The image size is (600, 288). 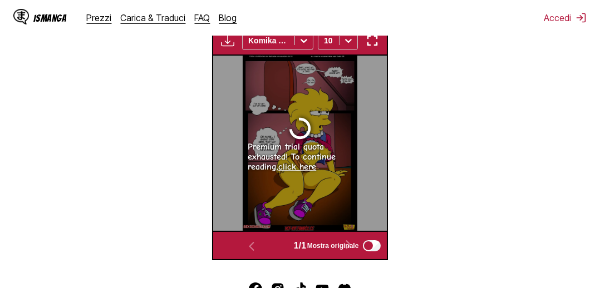 I want to click on a: Carica & Traduci, so click(x=153, y=18).